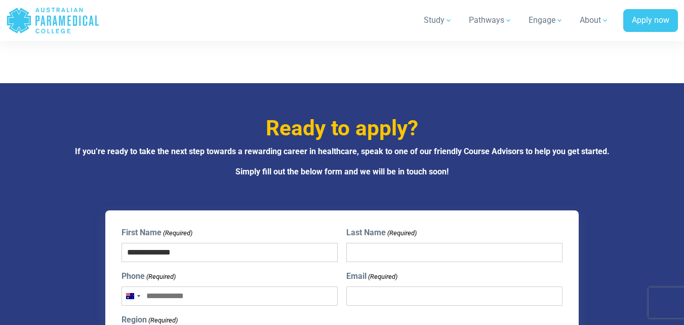 The height and width of the screenshot is (325, 684). What do you see at coordinates (157, 232) in the screenshot?
I see `label: First Name` at bounding box center [157, 232].